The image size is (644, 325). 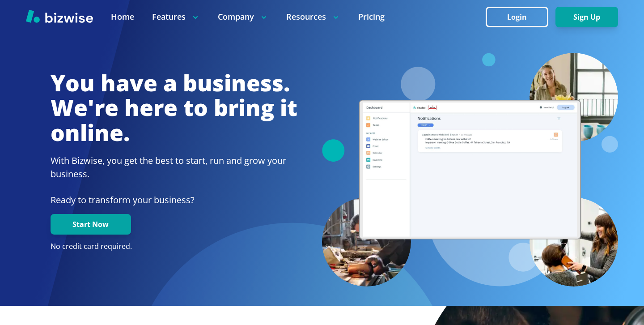 I want to click on h1: You have a business. We're here to bring it online., so click(x=174, y=108).